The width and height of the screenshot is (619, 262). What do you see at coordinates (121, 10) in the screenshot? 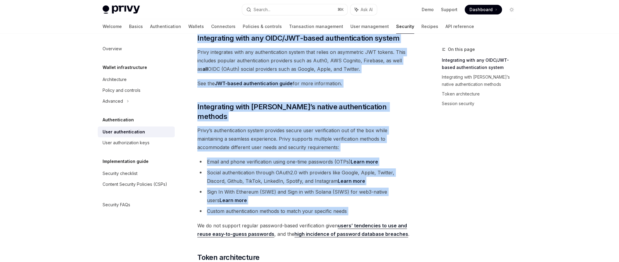
I see `img: light logo` at bounding box center [121, 10].